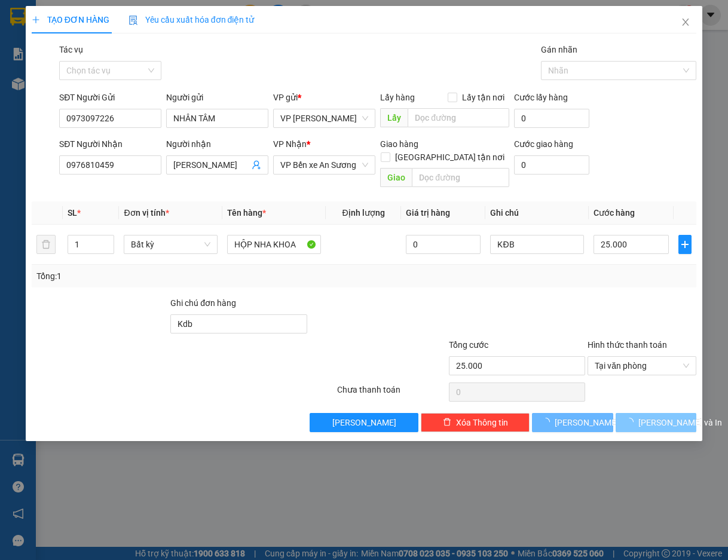  I want to click on span: Lấy tận nơi, so click(483, 97).